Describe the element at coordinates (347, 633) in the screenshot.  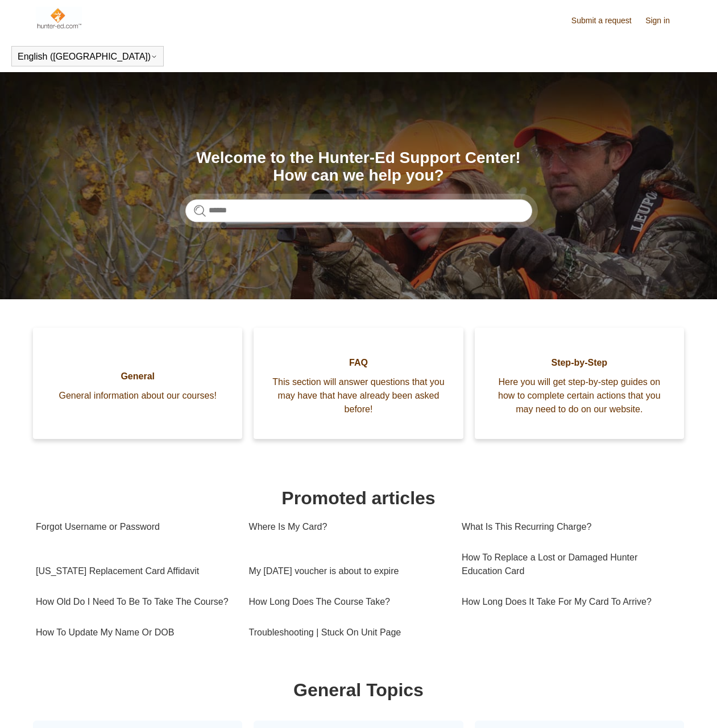
I see `a: Troubleshooting | Stuck On Unit Page` at that location.